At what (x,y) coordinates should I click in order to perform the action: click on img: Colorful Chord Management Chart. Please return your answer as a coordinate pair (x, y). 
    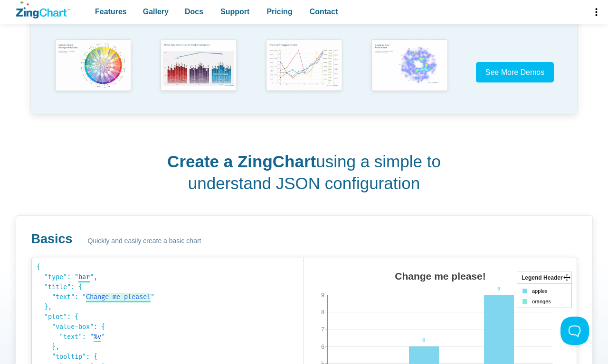
    Looking at the image, I should click on (93, 66).